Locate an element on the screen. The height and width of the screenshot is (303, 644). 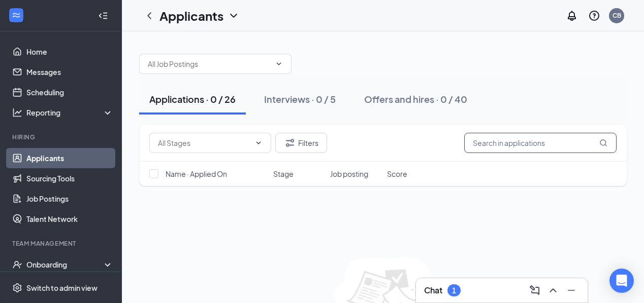
h1: Applicants is located at coordinates (191, 15).